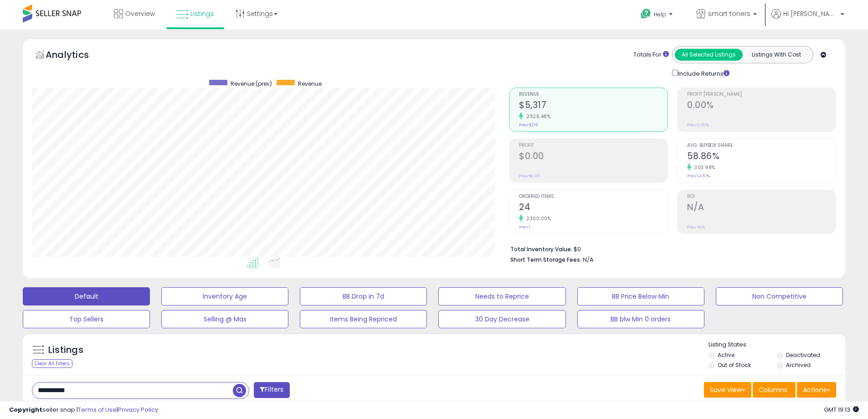  Describe the element at coordinates (502, 319) in the screenshot. I see `button: 30 Day Decrease` at that location.